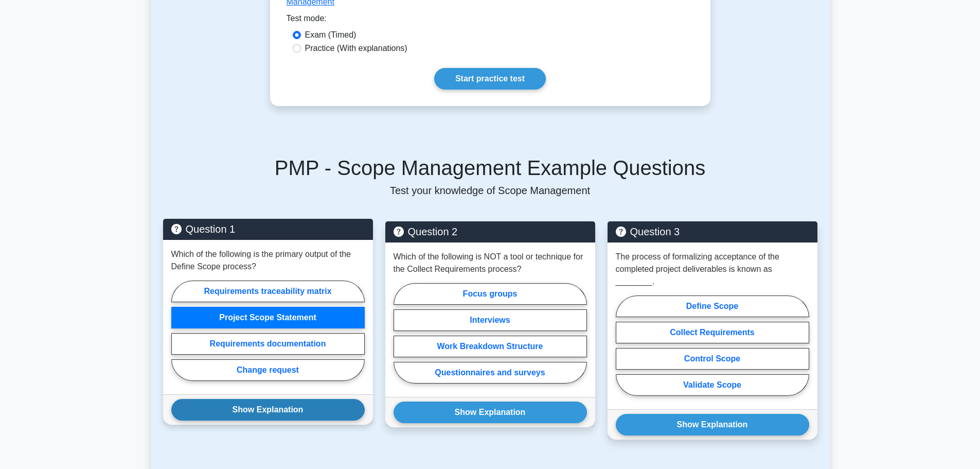  I want to click on label: Questionnaires and surveys, so click(490, 373).